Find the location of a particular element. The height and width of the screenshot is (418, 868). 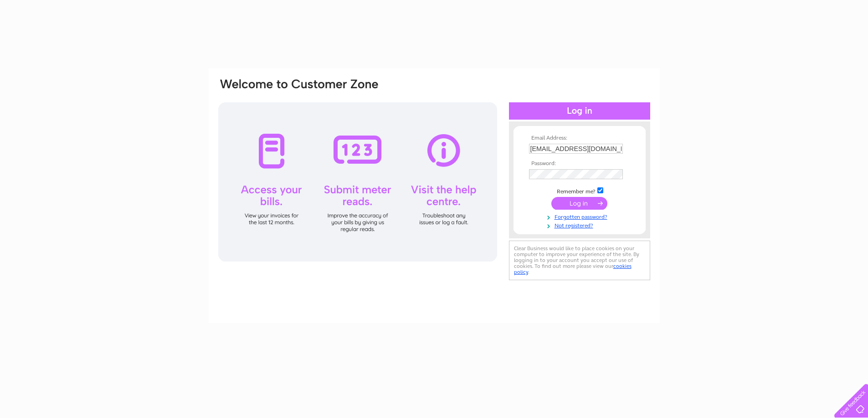

th: Password: is located at coordinates (580, 164).